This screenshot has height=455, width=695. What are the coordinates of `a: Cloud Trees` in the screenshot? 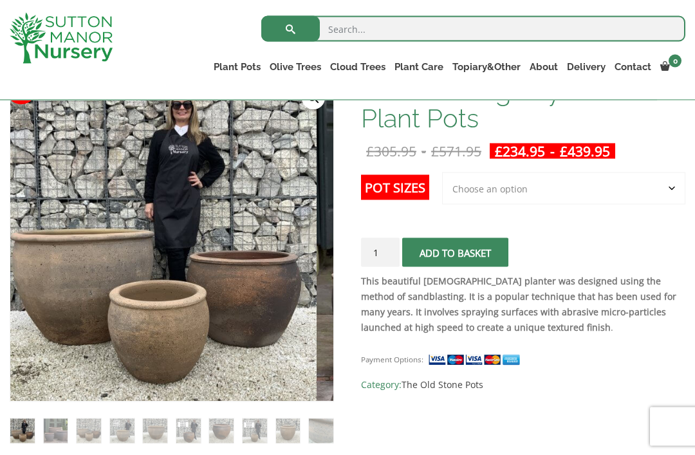 It's located at (358, 67).